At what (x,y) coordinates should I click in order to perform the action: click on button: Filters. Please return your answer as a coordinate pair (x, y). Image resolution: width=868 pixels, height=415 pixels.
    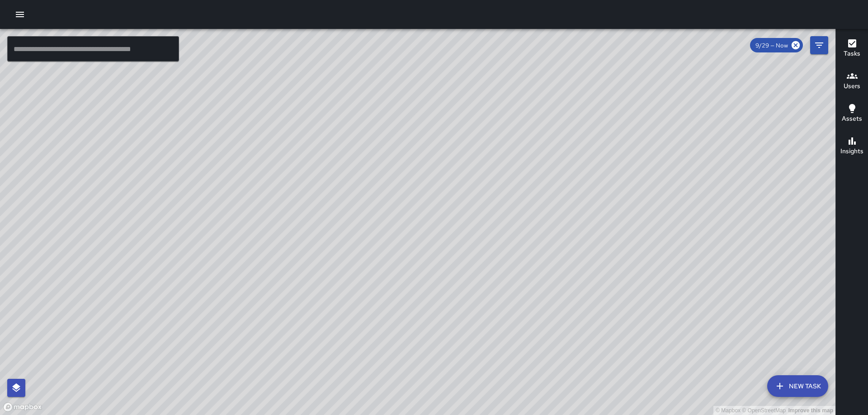
    Looking at the image, I should click on (819, 45).